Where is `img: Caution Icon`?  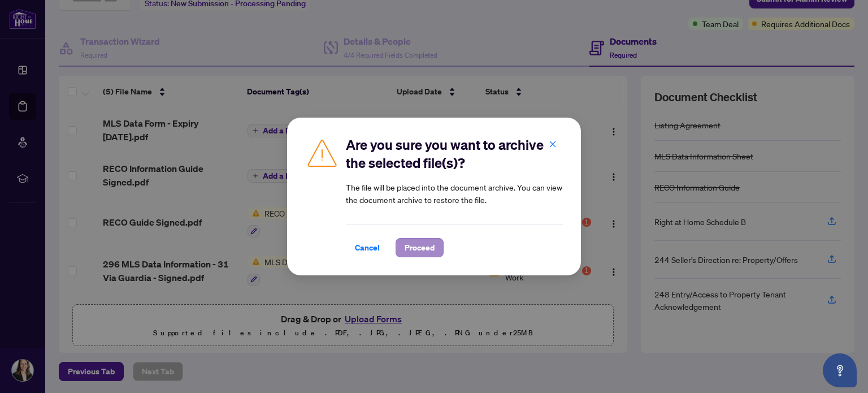
img: Caution Icon is located at coordinates (322, 152).